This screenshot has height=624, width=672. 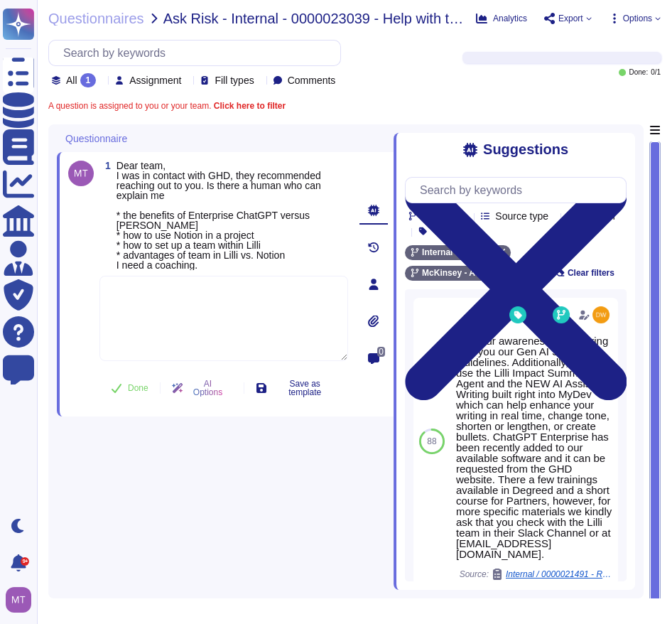 What do you see at coordinates (137, 389) in the screenshot?
I see `span: Done` at bounding box center [137, 389].